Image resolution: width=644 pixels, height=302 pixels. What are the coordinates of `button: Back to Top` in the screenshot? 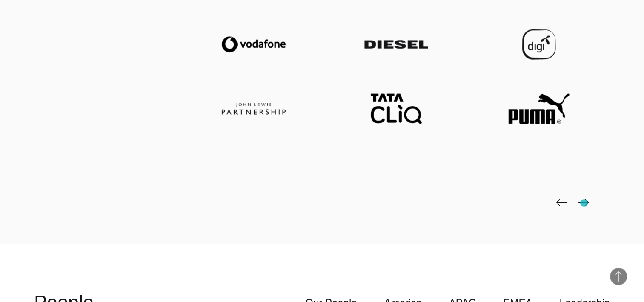 It's located at (618, 276).